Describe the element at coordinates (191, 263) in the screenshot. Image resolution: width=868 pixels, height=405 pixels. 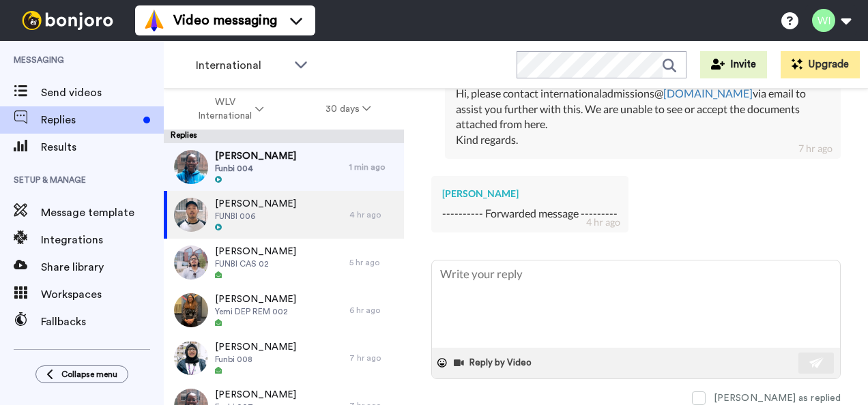
I see `img: 934c795c-2441-4cc1-99fb-b43445c6dab2-thumb.jpg` at that location.